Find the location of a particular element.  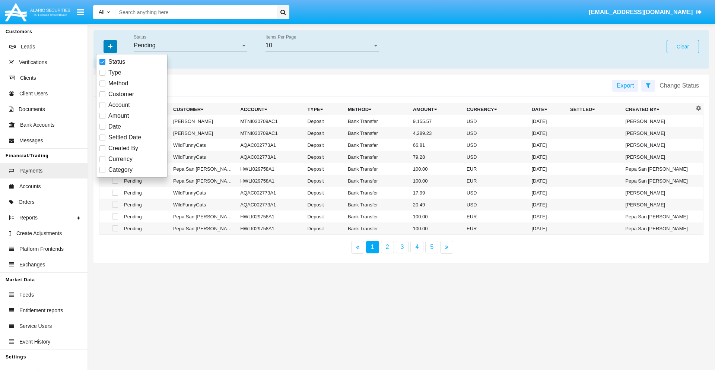

span: Messages is located at coordinates (31, 140).